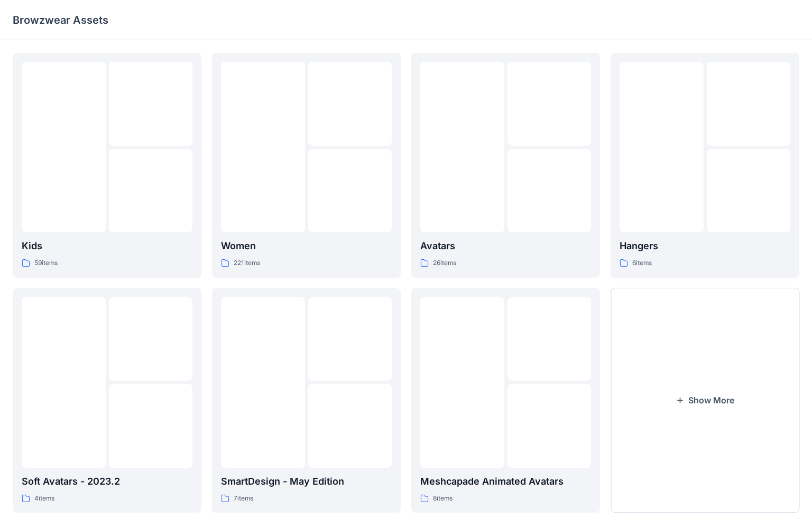 The height and width of the screenshot is (529, 812). What do you see at coordinates (243, 498) in the screenshot?
I see `p: 7 items` at bounding box center [243, 498].